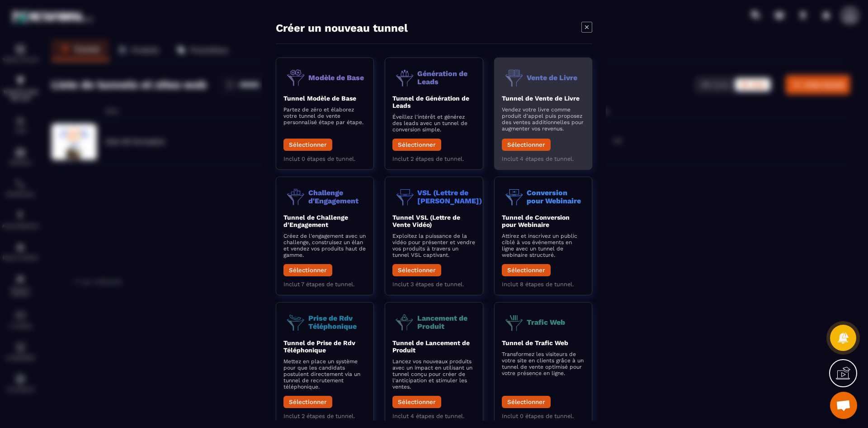 This screenshot has height=428, width=868. I want to click on p: Lancement de Produit, so click(446, 321).